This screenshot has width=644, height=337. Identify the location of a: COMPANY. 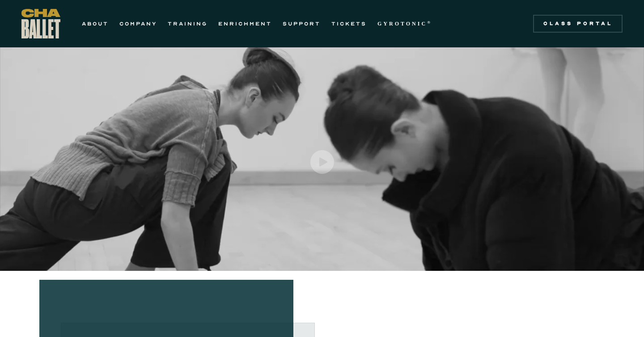
(138, 24).